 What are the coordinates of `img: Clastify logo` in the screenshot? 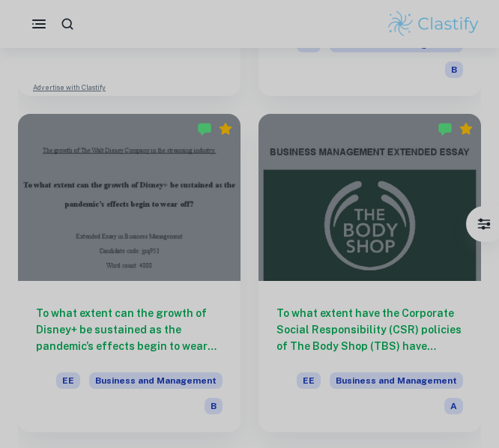 It's located at (432, 24).